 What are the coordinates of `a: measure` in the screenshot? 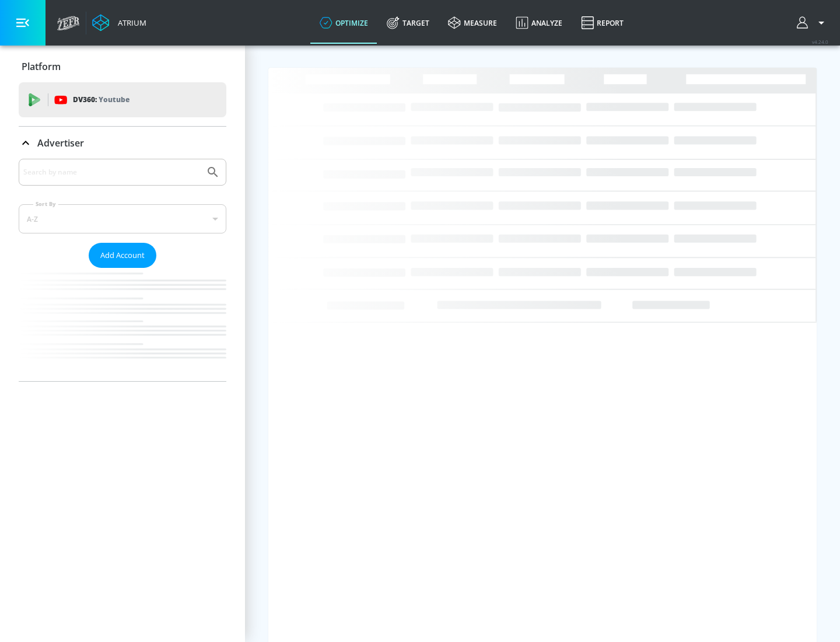 It's located at (472, 23).